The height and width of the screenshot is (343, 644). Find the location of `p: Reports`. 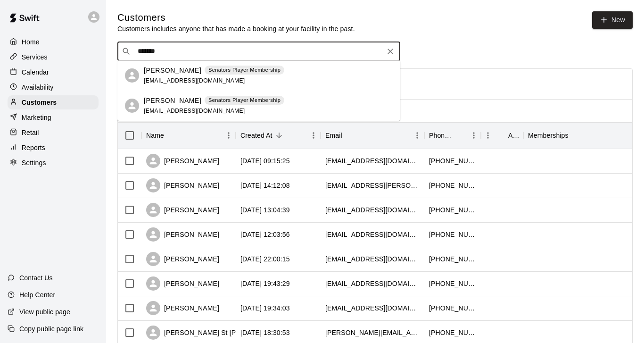

p: Reports is located at coordinates (33, 148).